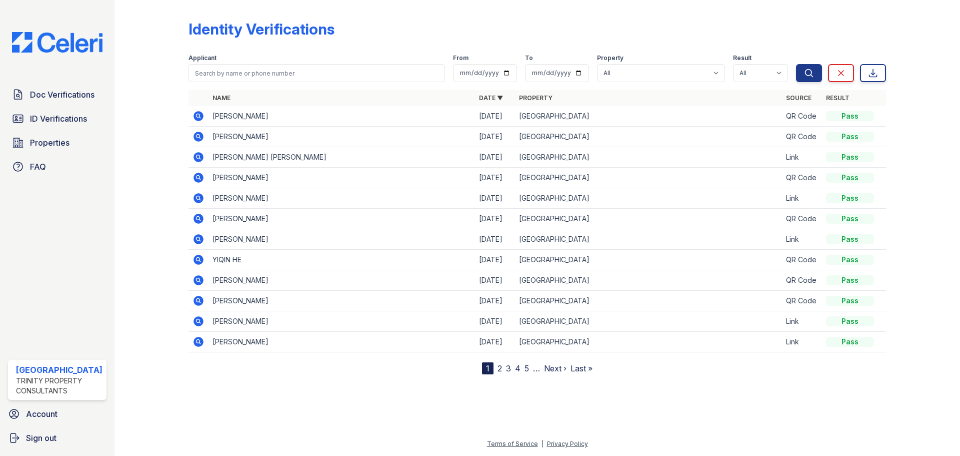 The height and width of the screenshot is (456, 960). Describe the element at coordinates (527, 368) in the screenshot. I see `a: 5` at that location.